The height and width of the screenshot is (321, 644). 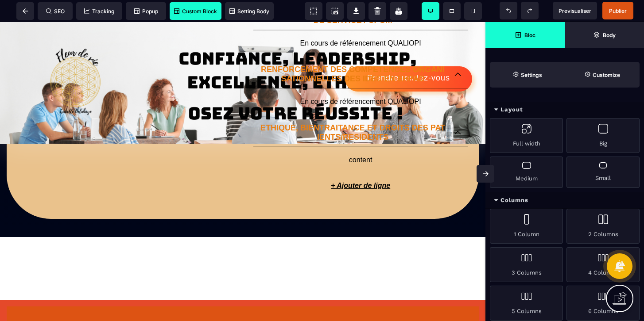 I want to click on strong: Body, so click(x=609, y=35).